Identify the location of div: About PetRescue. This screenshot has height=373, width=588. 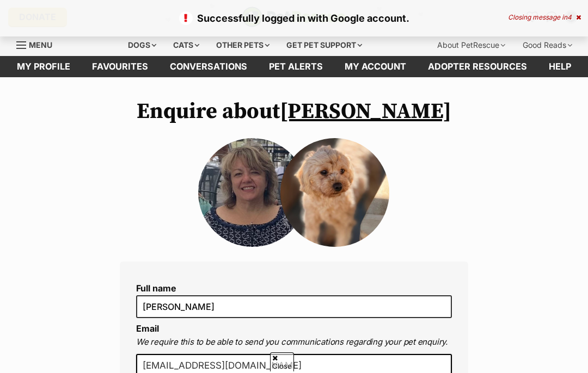
(471, 45).